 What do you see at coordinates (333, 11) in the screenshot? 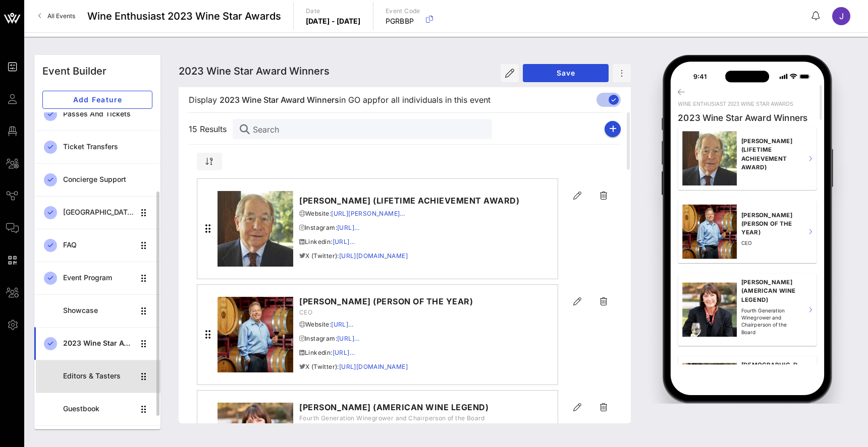
I see `p: Date` at bounding box center [333, 11].